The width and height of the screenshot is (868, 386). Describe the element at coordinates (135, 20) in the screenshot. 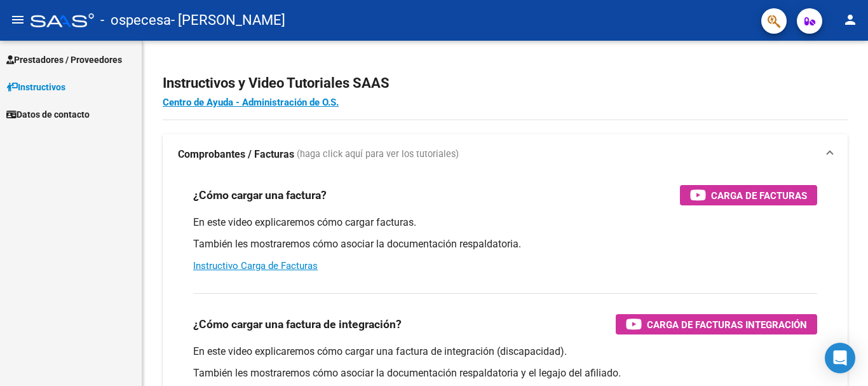

I see `span: - ospecesa` at that location.